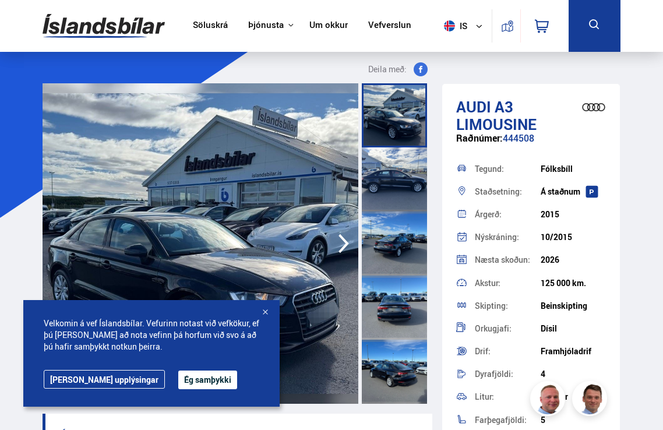 The width and height of the screenshot is (663, 430). What do you see at coordinates (573, 192) in the screenshot?
I see `div: Á staðnum` at bounding box center [573, 192].